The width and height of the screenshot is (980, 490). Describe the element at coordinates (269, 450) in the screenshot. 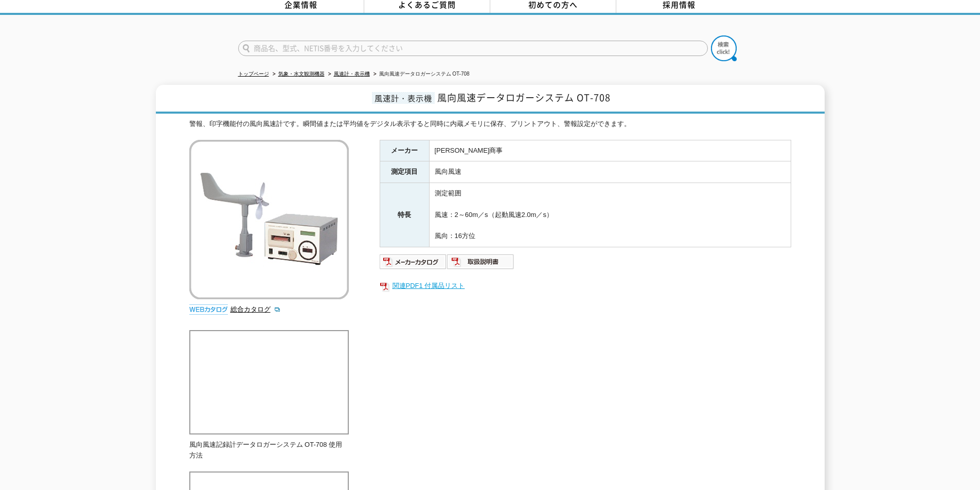

I see `p: 風向風速記録計データロガーシステム OT-708 使用方法` at that location.